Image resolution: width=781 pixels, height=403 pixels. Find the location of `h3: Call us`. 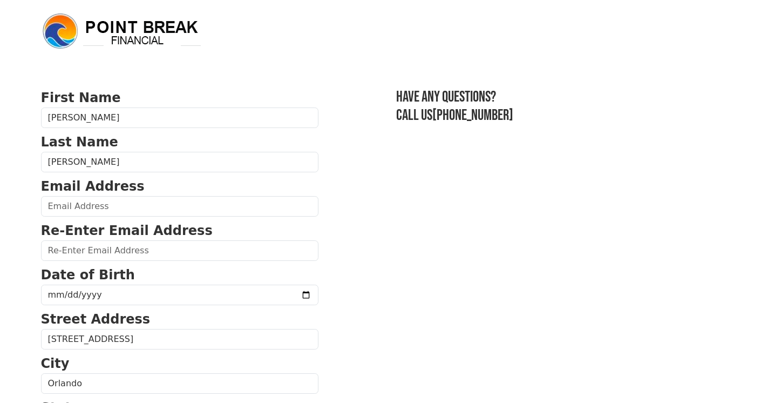

h3: Call us is located at coordinates (568, 116).